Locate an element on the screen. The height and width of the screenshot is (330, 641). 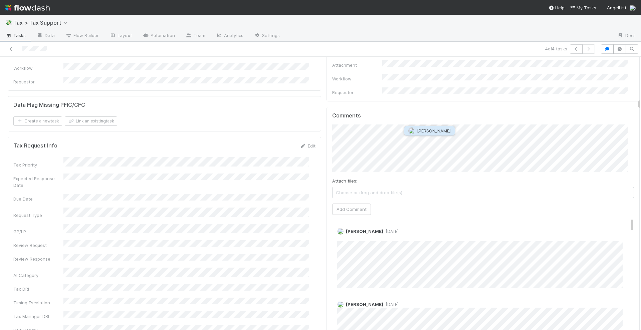
div: Attachment is located at coordinates (357, 65).